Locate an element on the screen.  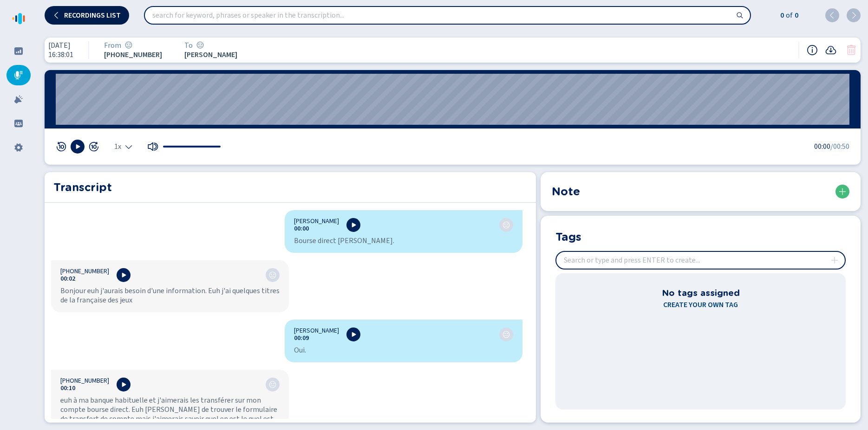
svg: alarm-filled is located at coordinates (19, 100).